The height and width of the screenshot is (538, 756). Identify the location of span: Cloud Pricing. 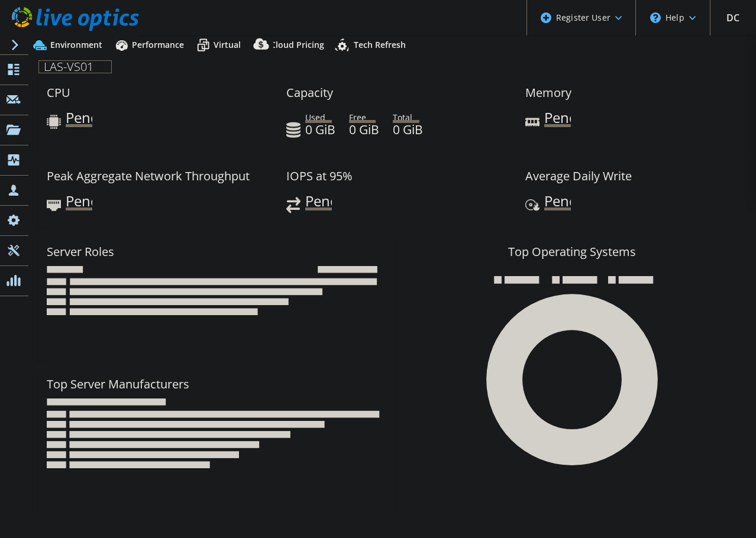
(297, 44).